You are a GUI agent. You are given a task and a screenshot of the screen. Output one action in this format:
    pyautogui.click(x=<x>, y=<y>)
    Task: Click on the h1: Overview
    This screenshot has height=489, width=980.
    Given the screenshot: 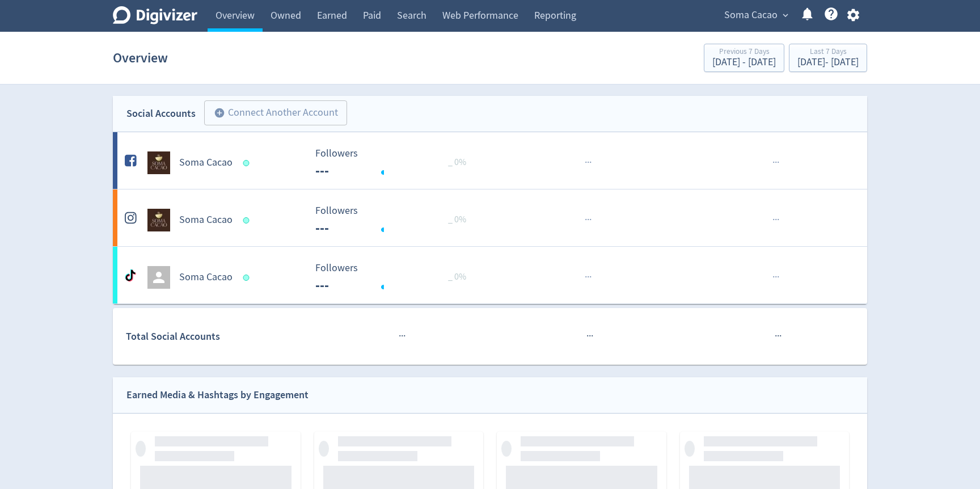 What is the action you would take?
    pyautogui.click(x=140, y=58)
    